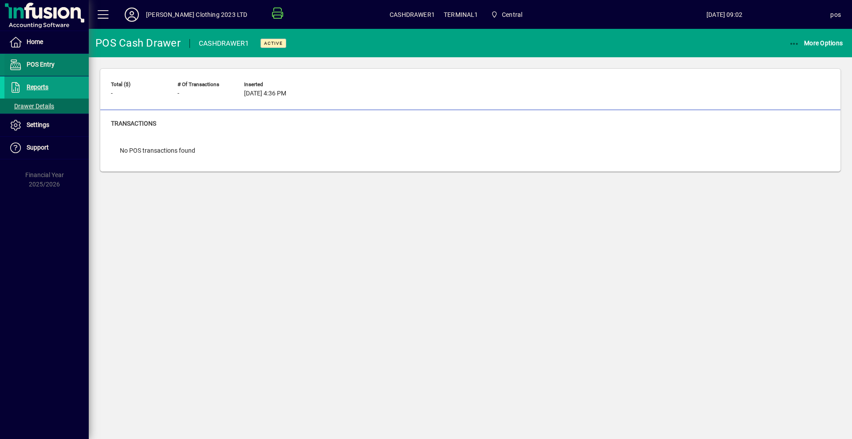 This screenshot has height=439, width=852. Describe the element at coordinates (138, 43) in the screenshot. I see `div: POS Cash Drawer` at that location.